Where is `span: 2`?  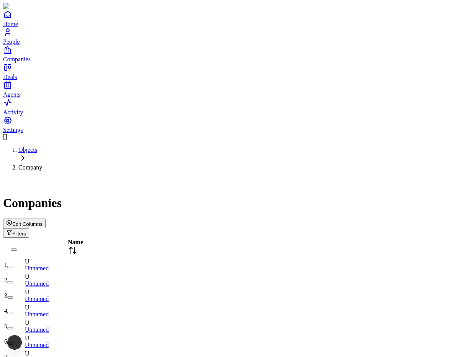 span: 2 is located at coordinates (6, 280).